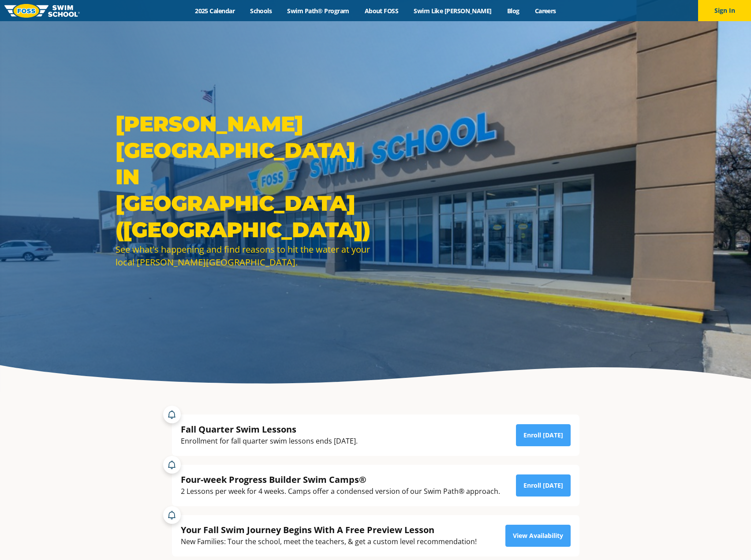 The width and height of the screenshot is (751, 560). I want to click on div: Your Fall Swim Journey Begins With A Free Preview Lesson, so click(329, 530).